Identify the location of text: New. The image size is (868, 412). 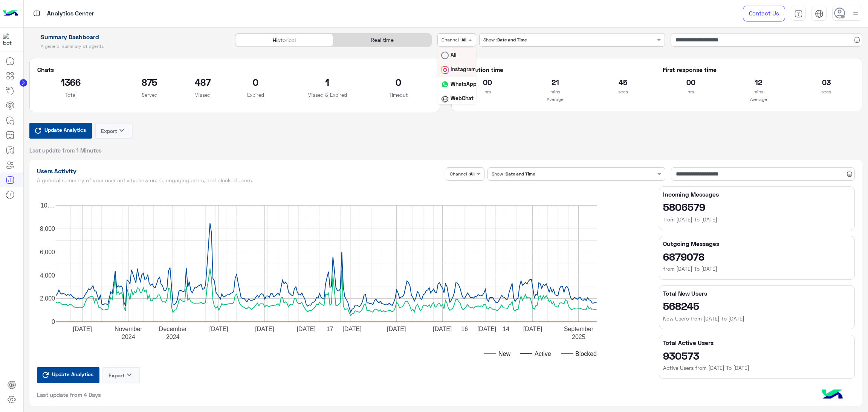
(504, 354).